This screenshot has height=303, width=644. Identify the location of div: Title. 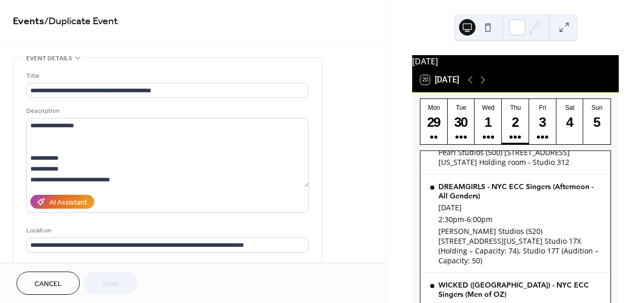
(167, 76).